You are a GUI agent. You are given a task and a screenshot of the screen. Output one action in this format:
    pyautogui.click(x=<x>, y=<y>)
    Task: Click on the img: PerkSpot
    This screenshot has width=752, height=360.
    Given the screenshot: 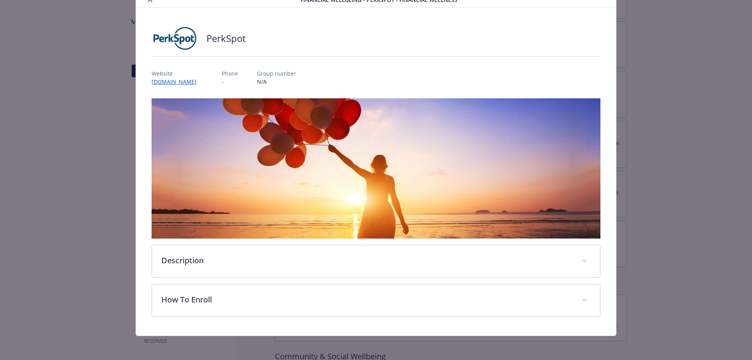 What is the action you would take?
    pyautogui.click(x=175, y=38)
    